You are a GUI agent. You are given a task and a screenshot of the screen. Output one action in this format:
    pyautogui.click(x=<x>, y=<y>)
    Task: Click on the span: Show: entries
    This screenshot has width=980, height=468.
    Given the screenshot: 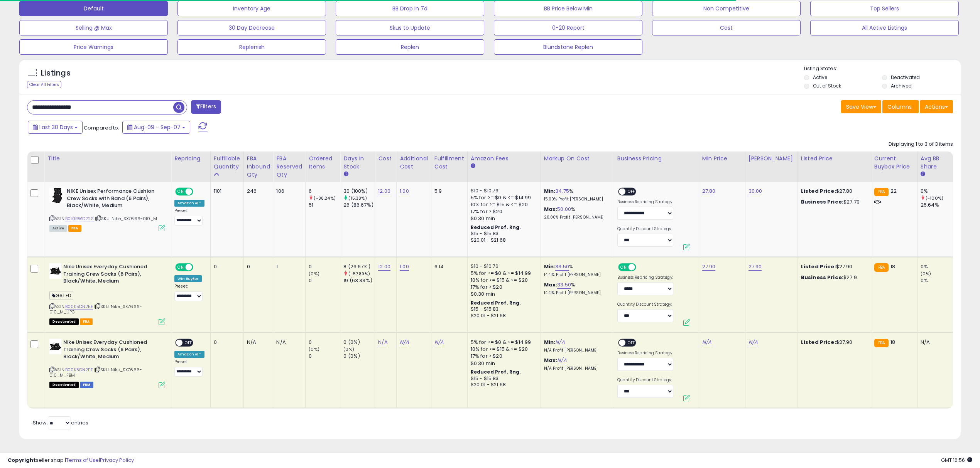 What is the action you would take?
    pyautogui.click(x=60, y=423)
    